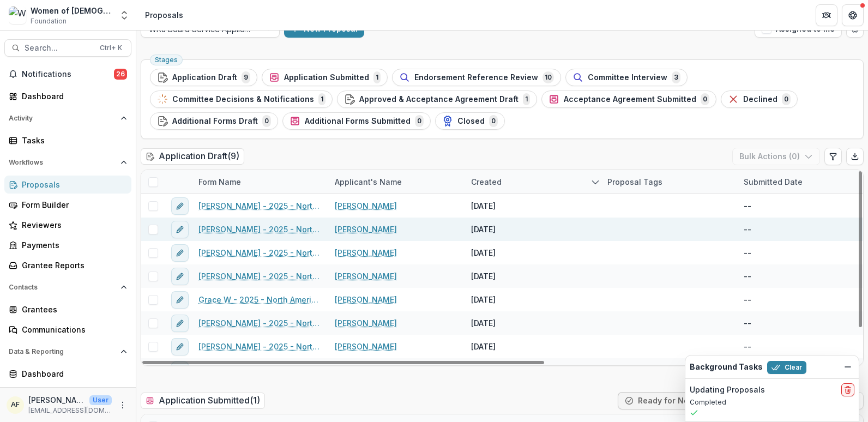  Describe the element at coordinates (68, 140) in the screenshot. I see `a: Tasks` at that location.